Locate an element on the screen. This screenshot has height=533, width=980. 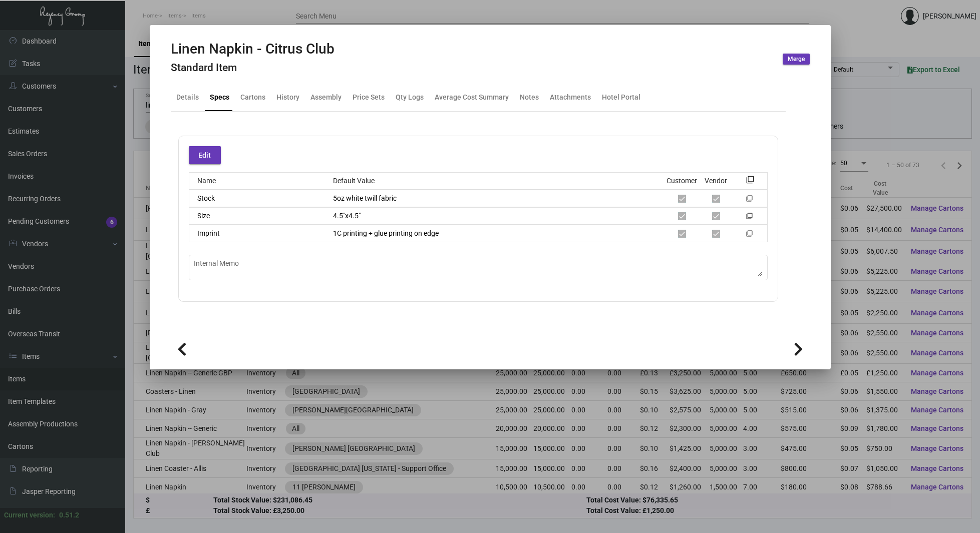
div: Attachments is located at coordinates (570, 97).